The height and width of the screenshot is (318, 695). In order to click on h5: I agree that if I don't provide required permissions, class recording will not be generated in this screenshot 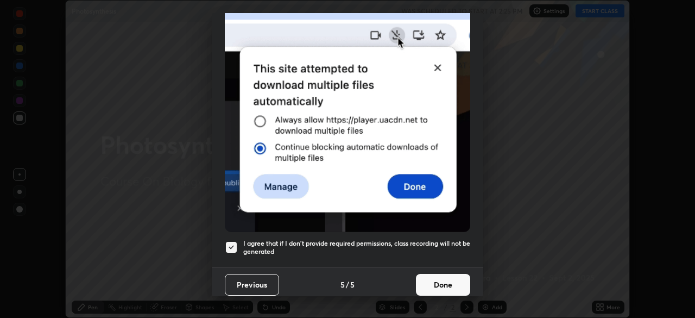, I will do `click(357, 247)`.